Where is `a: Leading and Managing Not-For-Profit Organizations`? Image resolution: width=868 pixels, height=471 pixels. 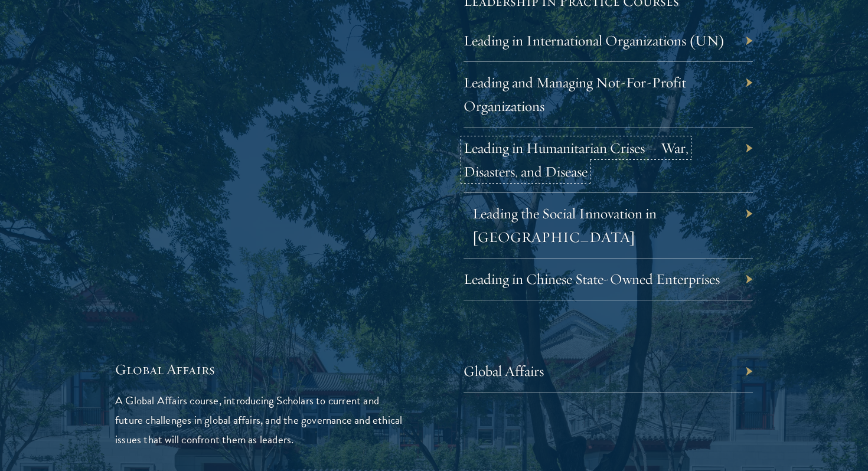
a: Leading and Managing Not-For-Profit Organizations is located at coordinates (575, 94).